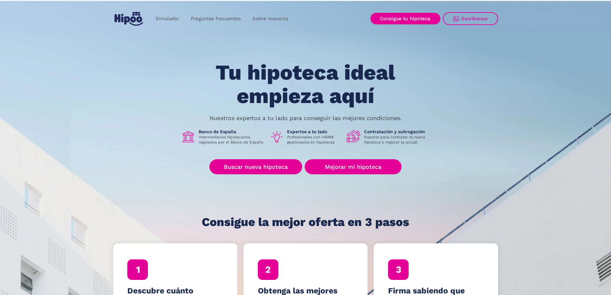  Describe the element at coordinates (270, 19) in the screenshot. I see `a: Sobre nosotros` at that location.